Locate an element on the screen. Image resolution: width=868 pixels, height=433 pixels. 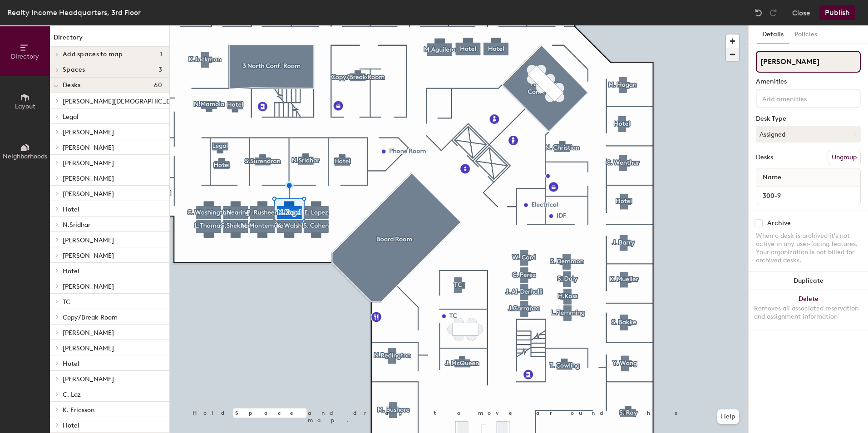
span: Copy/Break Room is located at coordinates (90, 318).